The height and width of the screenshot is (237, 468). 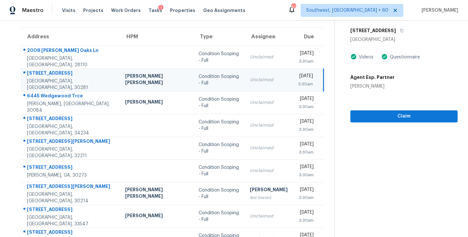 I want to click on div: 1, so click(x=161, y=8).